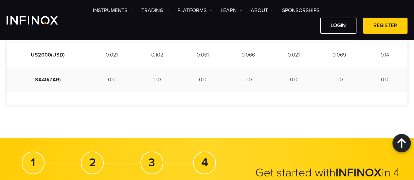 The width and height of the screenshot is (414, 180). What do you see at coordinates (385, 25) in the screenshot?
I see `a: REGISTER` at bounding box center [385, 25].